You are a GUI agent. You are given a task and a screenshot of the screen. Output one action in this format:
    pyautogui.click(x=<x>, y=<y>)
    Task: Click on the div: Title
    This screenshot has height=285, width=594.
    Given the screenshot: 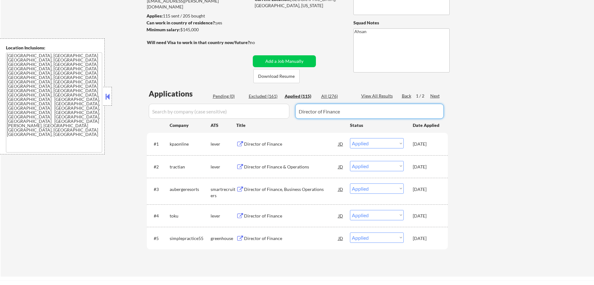 What is the action you would take?
    pyautogui.click(x=290, y=125)
    